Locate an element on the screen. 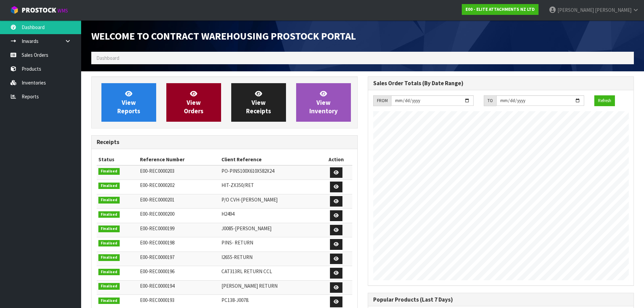 This screenshot has height=308, width=644. span: E00-REC0000203 is located at coordinates (157, 171).